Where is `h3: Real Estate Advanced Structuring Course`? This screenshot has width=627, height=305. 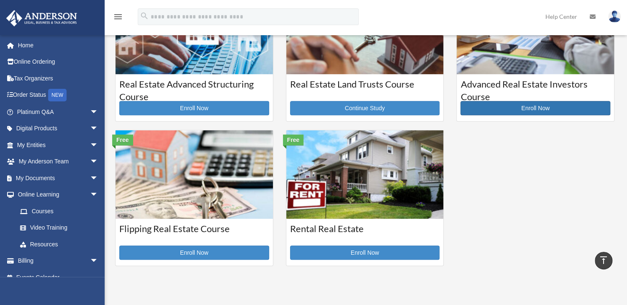
h3: Real Estate Advanced Structuring Course is located at coordinates (194, 88).